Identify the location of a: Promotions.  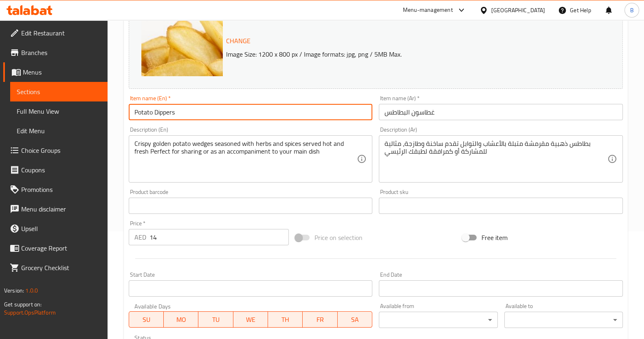
(56, 190).